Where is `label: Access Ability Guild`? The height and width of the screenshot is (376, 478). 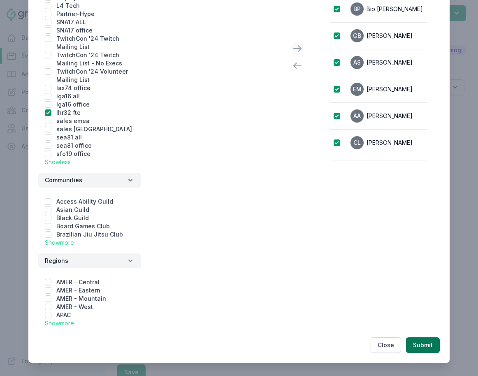 label: Access Ability Guild is located at coordinates (85, 201).